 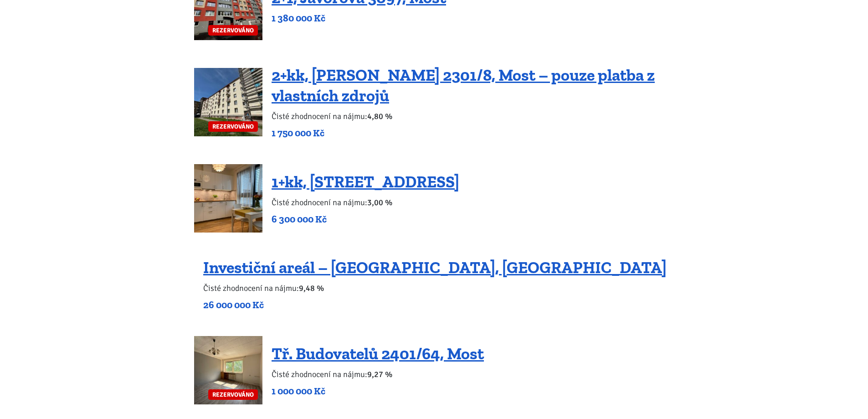 I want to click on p: 1 000 000 Kč, so click(x=378, y=391).